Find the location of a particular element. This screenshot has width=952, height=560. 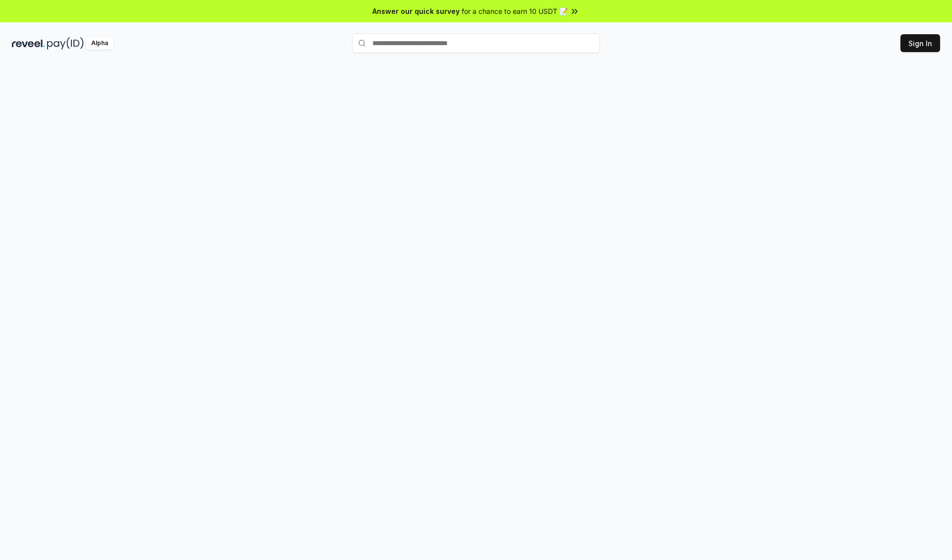

span: Answer our quick survey is located at coordinates (416, 11).